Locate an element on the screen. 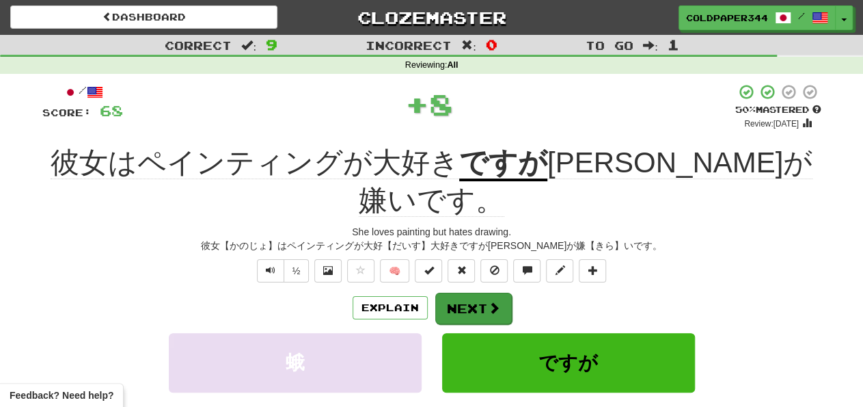 The image size is (863, 407). span: Open feedback widget is located at coordinates (62, 395).